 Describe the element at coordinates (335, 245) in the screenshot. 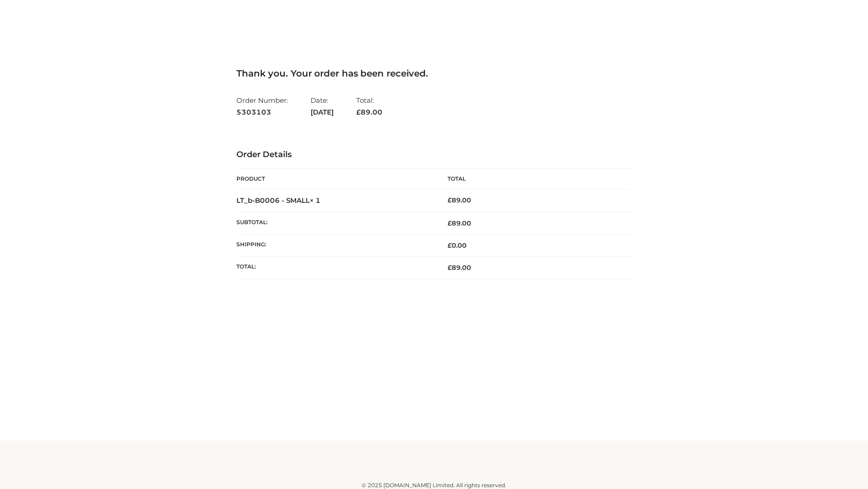

I see `th: Shipping:` at that location.